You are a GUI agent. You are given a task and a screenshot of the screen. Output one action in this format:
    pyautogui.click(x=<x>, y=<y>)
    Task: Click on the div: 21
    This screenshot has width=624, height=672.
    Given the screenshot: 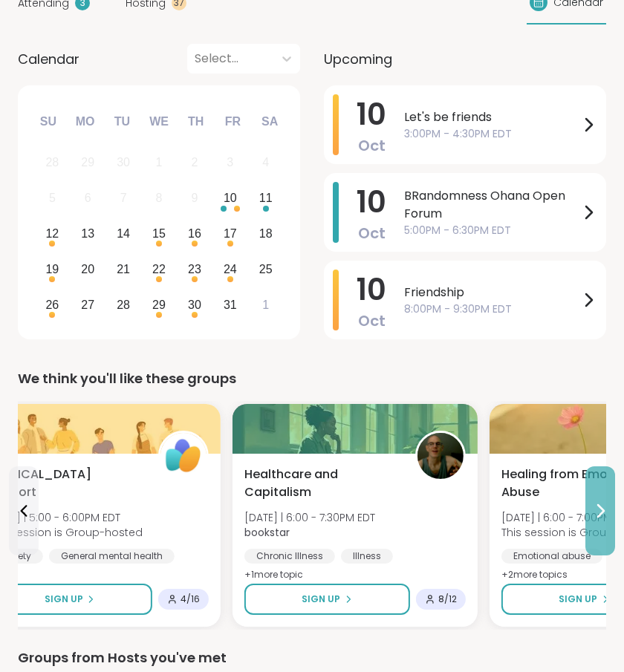 What is the action you would take?
    pyautogui.click(x=124, y=269)
    